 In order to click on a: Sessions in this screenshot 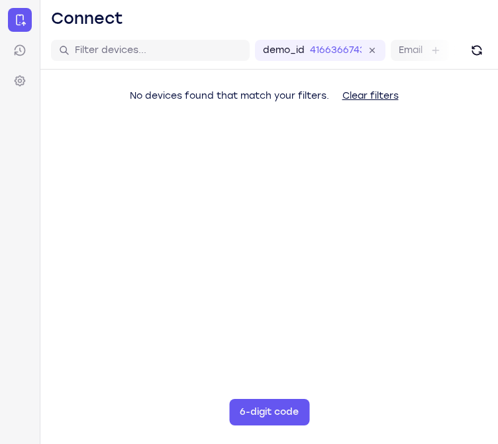, I will do `click(20, 50)`.